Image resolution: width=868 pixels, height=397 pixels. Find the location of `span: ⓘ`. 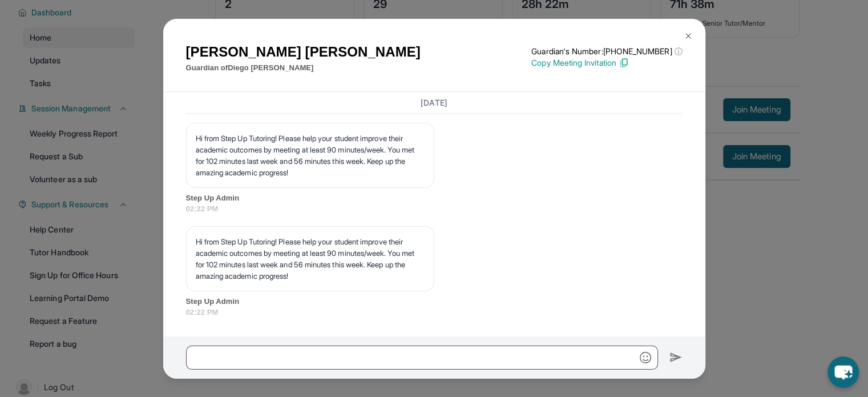

span: ⓘ is located at coordinates (678, 51).